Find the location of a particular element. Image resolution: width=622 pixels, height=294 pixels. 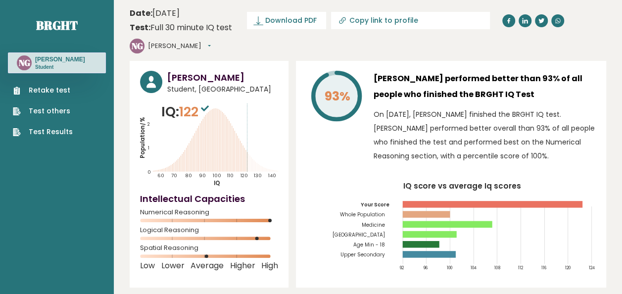

span: Lower is located at coordinates (172, 266).